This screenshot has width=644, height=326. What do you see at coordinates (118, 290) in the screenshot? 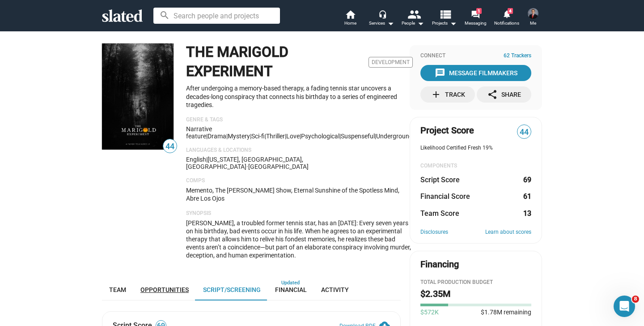
I see `span: Team` at bounding box center [118, 290].